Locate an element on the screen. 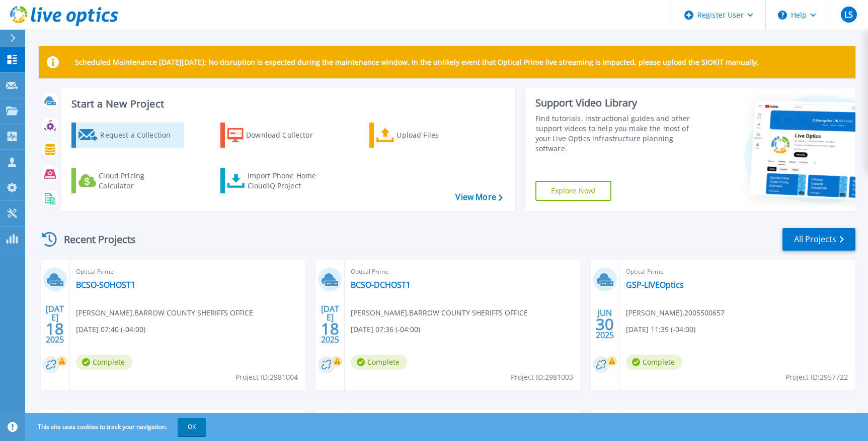 The image size is (868, 441). span: LS is located at coordinates (848, 15).